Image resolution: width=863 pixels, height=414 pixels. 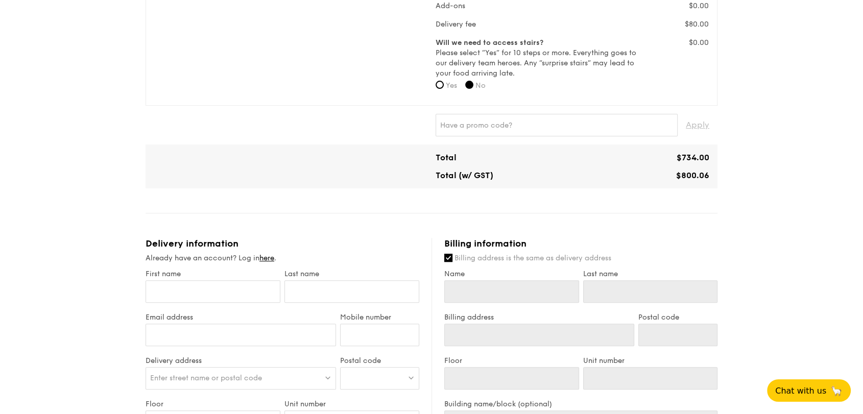 I want to click on span: $734.00, so click(x=693, y=157).